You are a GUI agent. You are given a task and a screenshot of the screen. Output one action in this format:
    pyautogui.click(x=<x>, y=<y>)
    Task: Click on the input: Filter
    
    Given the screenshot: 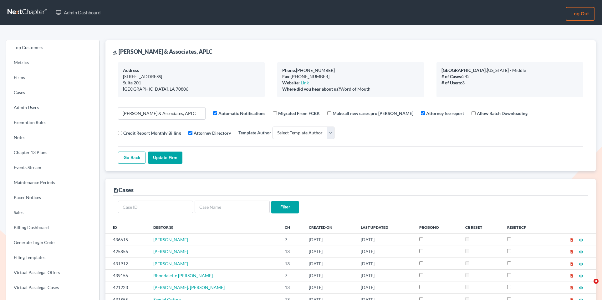 What is the action you would take?
    pyautogui.click(x=285, y=207)
    